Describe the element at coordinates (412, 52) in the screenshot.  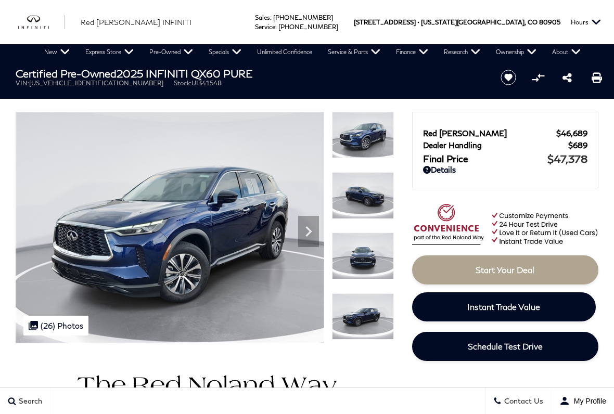
I see `a: Finance` at that location.